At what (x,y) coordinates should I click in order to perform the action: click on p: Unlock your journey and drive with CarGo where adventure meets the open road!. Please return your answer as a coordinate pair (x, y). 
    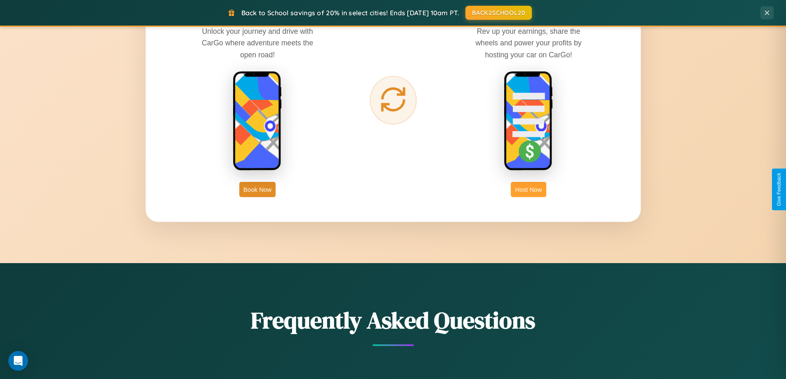
    Looking at the image, I should click on (257, 43).